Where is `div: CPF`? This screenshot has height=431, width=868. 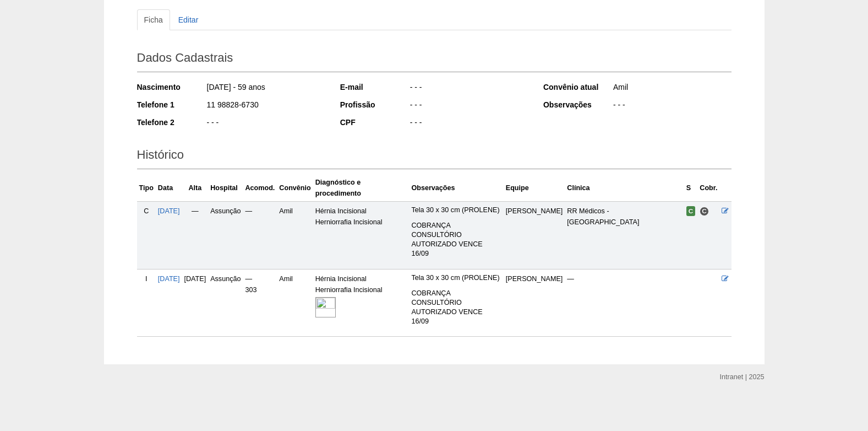
div: CPF is located at coordinates (374, 122).